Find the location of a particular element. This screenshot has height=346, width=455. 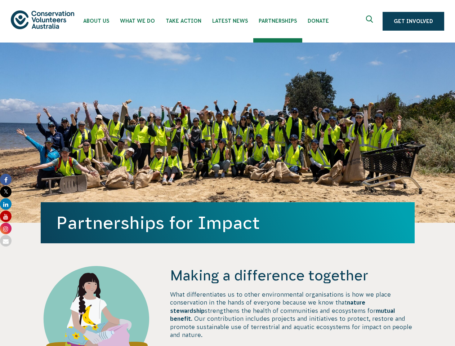

span: Take Action is located at coordinates (183, 21).